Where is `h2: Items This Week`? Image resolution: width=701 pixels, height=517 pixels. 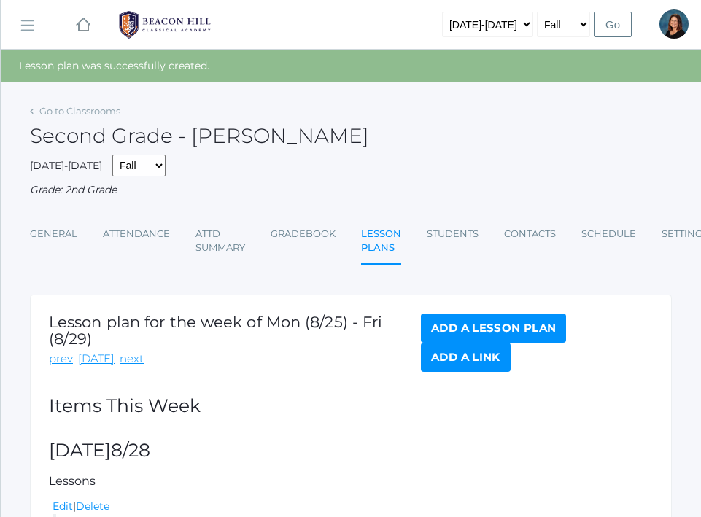
h2: Items This Week is located at coordinates (351, 406).